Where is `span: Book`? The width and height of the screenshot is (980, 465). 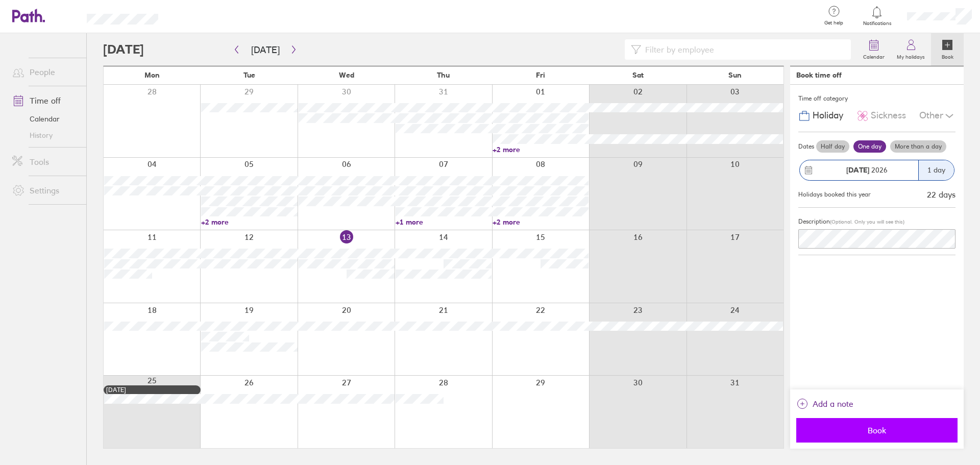
span: Book is located at coordinates (877, 430).